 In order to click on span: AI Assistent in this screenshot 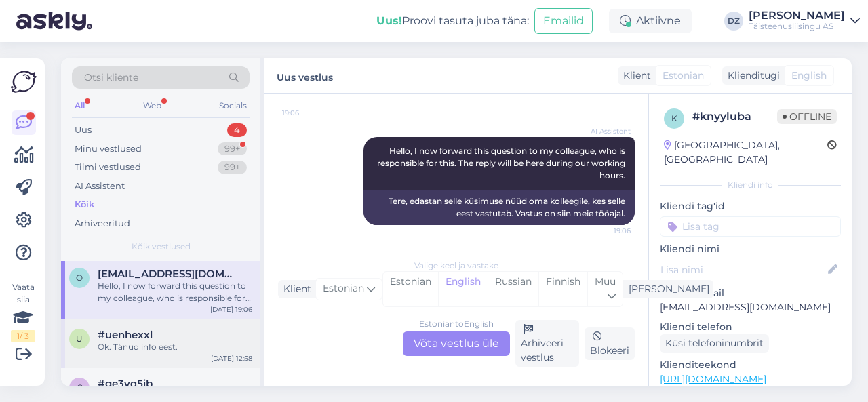, I will do `click(605, 131)`.